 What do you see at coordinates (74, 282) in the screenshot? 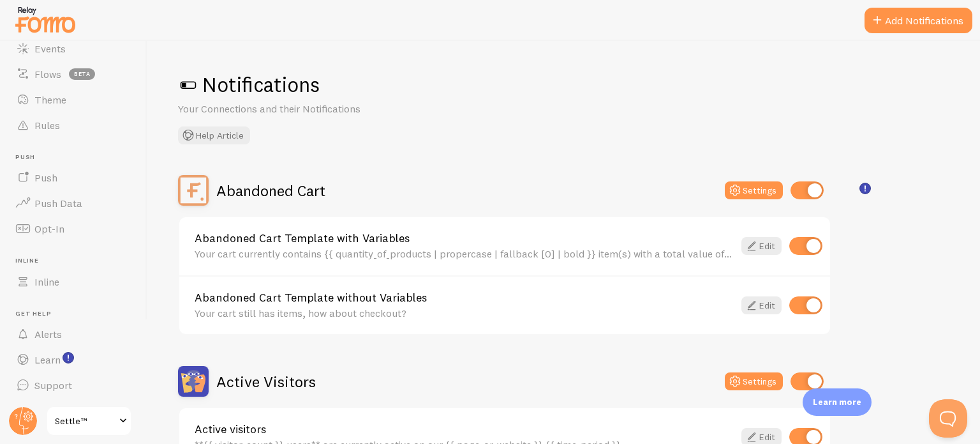
I see `a: Inline` at bounding box center [74, 282].